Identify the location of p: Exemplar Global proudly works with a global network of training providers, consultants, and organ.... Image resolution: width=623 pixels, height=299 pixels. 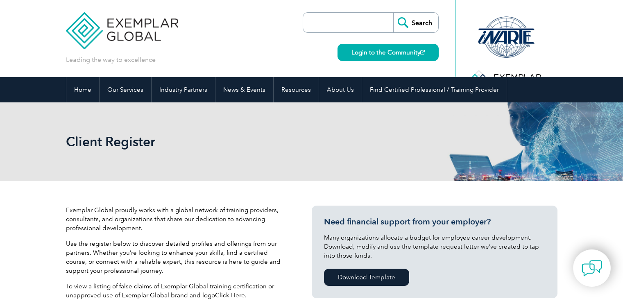
(176, 219).